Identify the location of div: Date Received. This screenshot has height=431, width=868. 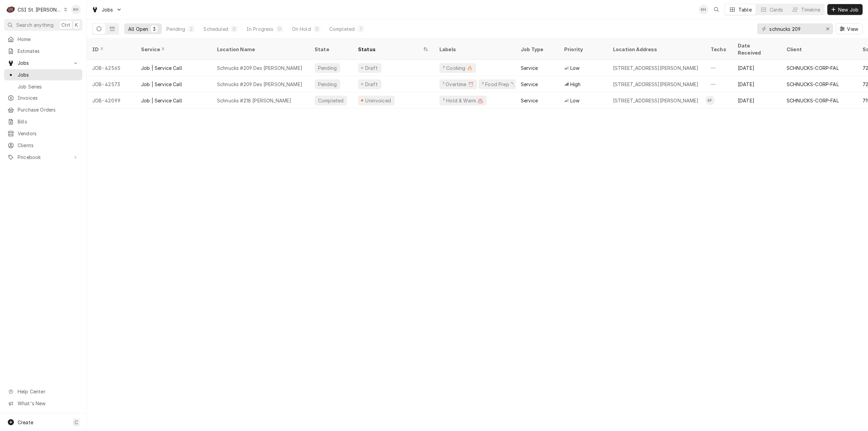
(756, 49).